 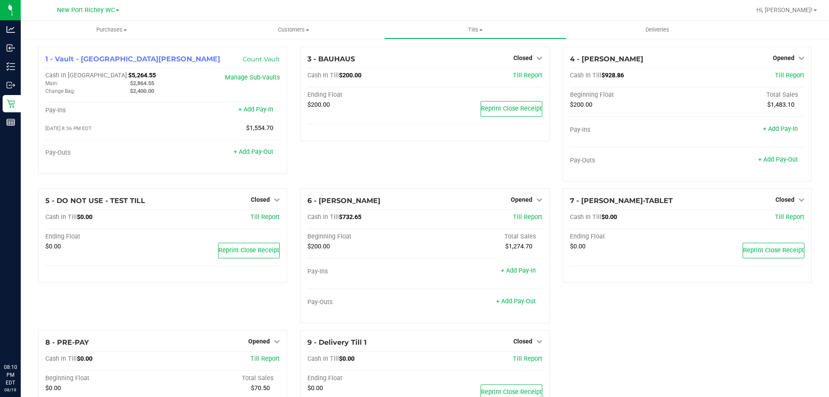 I want to click on span: 9 - Delivery Till 1, so click(x=337, y=342).